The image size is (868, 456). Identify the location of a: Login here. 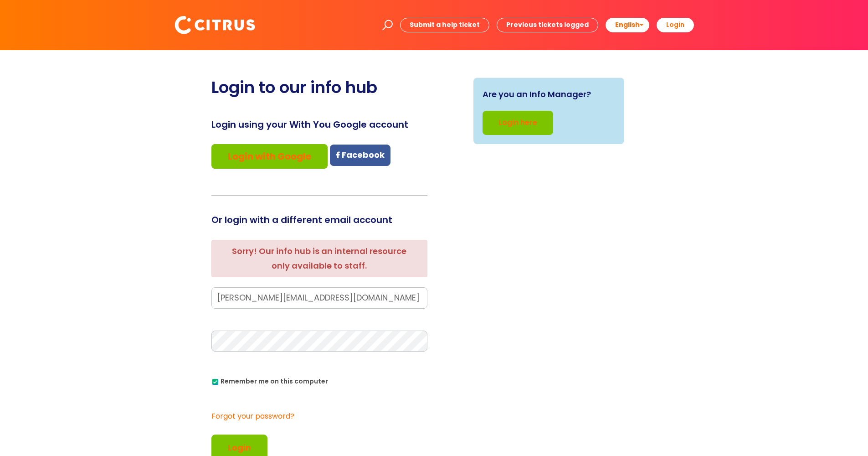
(518, 123).